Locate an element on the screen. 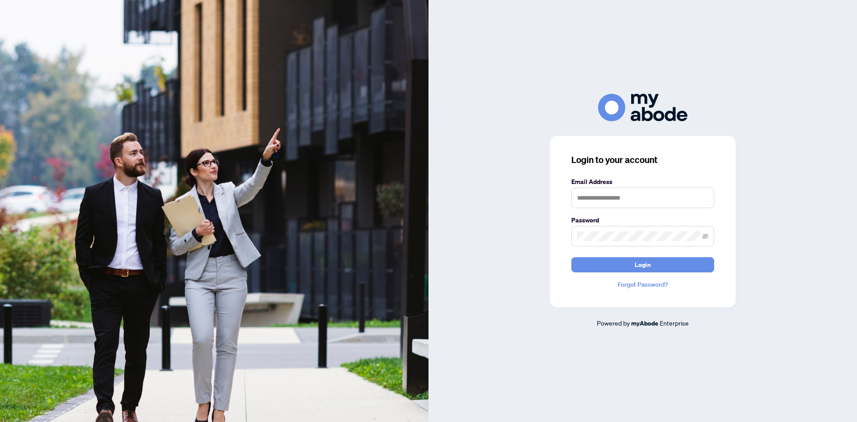  a: myAbode is located at coordinates (645, 323).